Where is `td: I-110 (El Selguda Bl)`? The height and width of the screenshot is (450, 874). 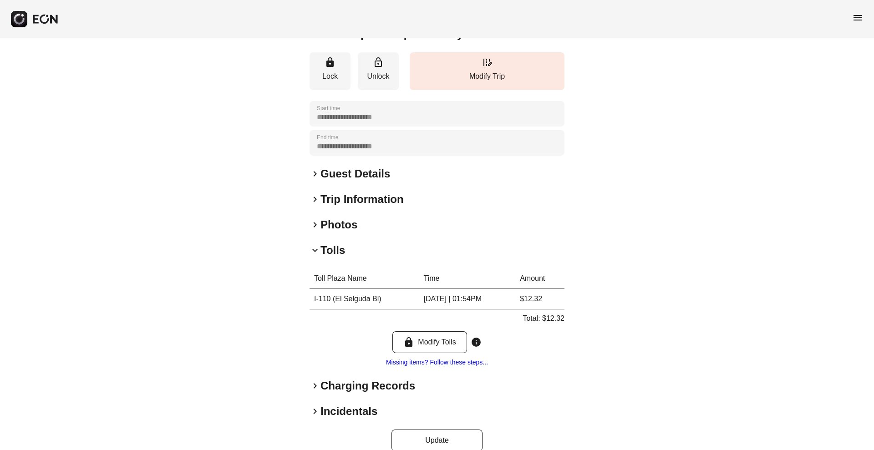
td: I-110 (El Selguda Bl) is located at coordinates (364, 299).